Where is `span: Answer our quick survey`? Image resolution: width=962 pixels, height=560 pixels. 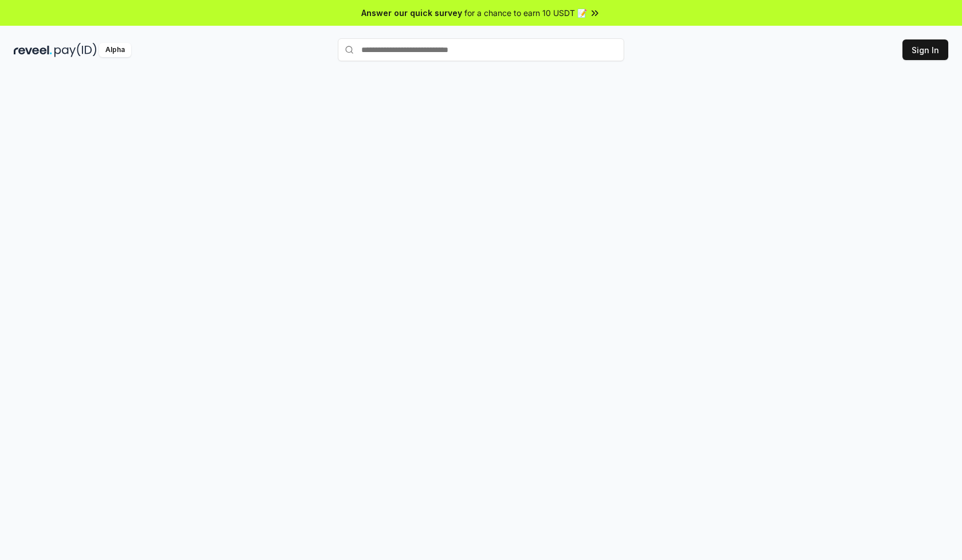
span: Answer our quick survey is located at coordinates (412, 13).